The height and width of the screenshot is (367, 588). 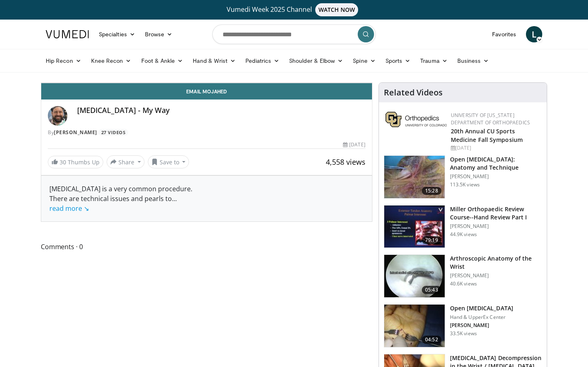 What do you see at coordinates (337, 10) in the screenshot?
I see `span: WATCH NOW` at bounding box center [337, 10].